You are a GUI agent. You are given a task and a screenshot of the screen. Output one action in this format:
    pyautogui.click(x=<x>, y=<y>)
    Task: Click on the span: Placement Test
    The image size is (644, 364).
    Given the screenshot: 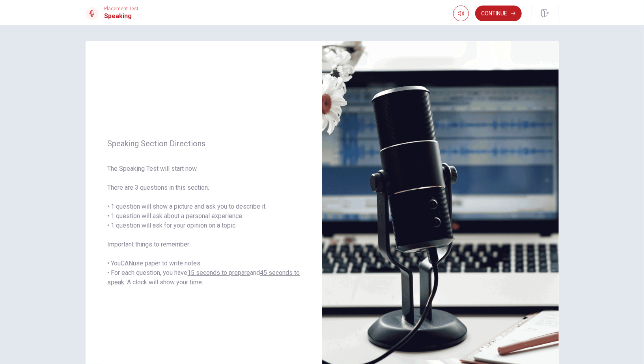 What is the action you would take?
    pyautogui.click(x=122, y=9)
    